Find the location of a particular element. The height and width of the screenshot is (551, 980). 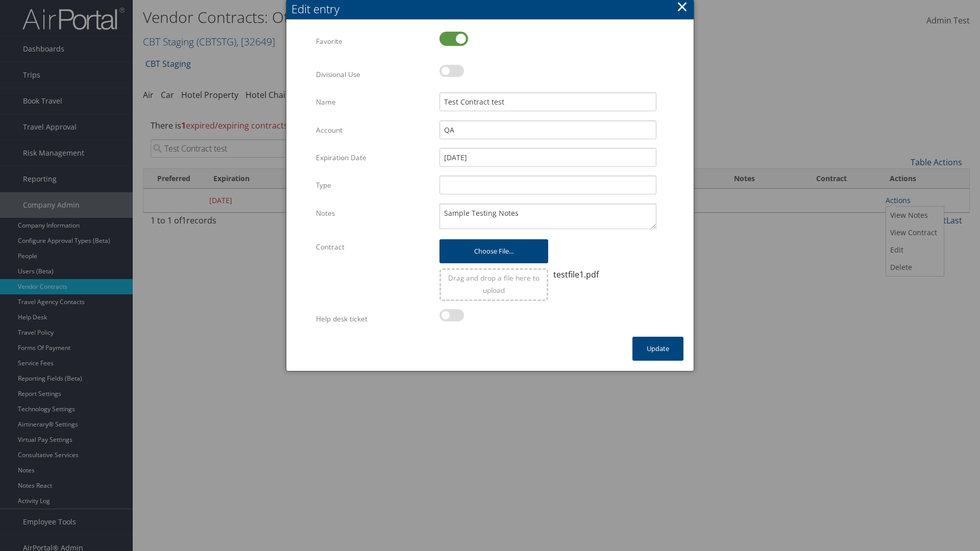

label: Type is located at coordinates (373, 186).